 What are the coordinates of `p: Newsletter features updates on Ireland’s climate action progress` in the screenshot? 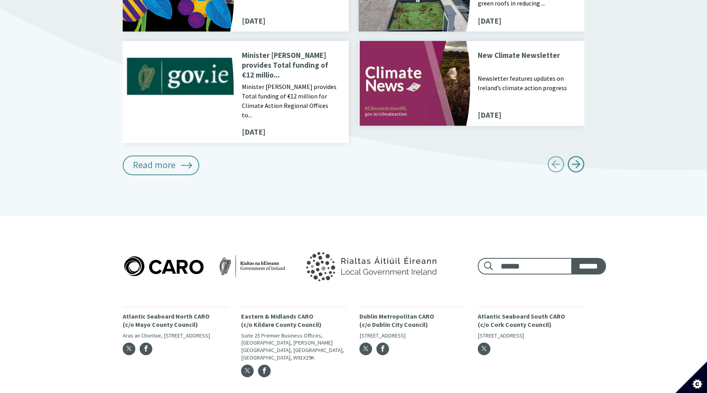 It's located at (526, 88).